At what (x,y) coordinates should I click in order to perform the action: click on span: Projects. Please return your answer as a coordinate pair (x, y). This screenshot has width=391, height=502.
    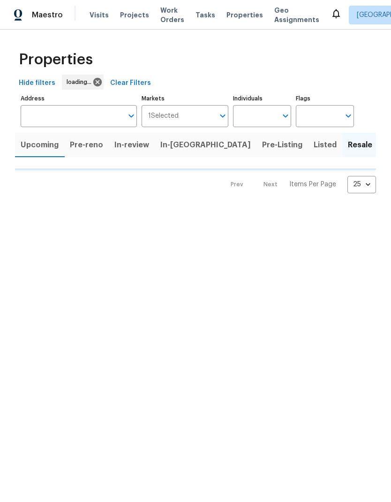
    Looking at the image, I should click on (135, 15).